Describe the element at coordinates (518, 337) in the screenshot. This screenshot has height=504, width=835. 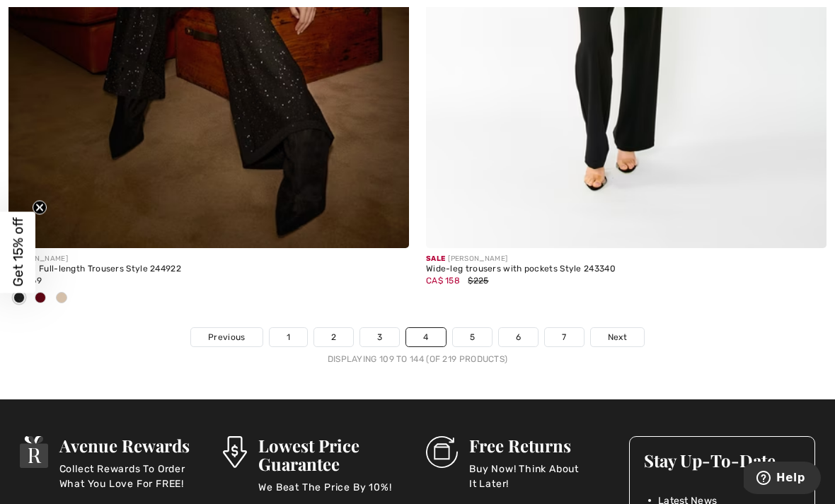
I see `a: 6` at that location.